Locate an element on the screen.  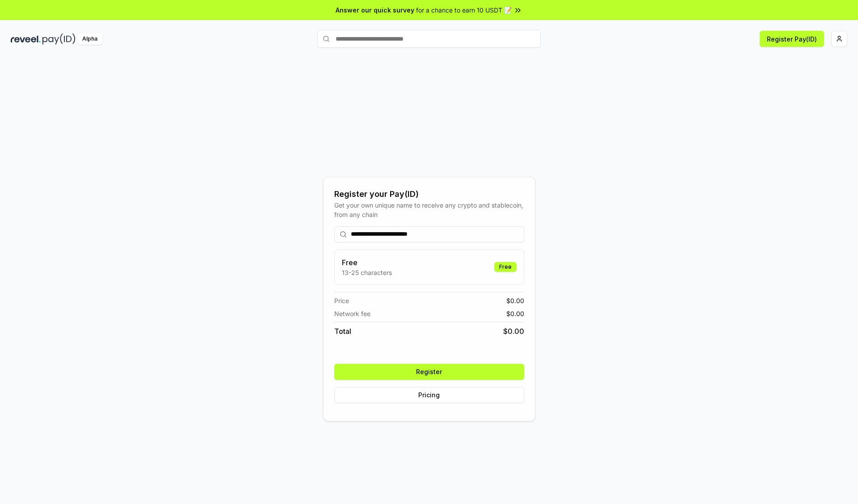
span: for a chance to earn 10 USDT 📝 is located at coordinates (464, 10).